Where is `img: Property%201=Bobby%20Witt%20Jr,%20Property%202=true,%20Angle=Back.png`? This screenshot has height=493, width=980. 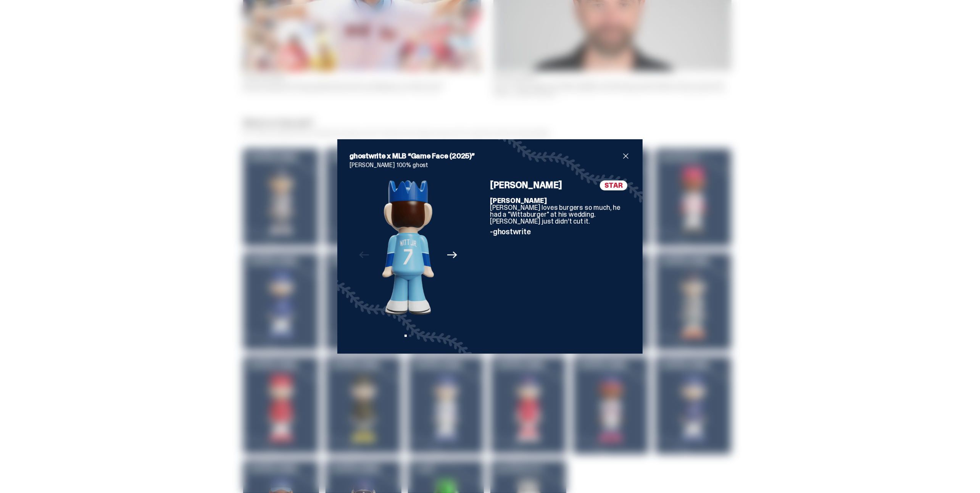 img: Property%201=Bobby%20Witt%20Jr,%20Property%202=true,%20Angle=Back.png is located at coordinates (408, 248).